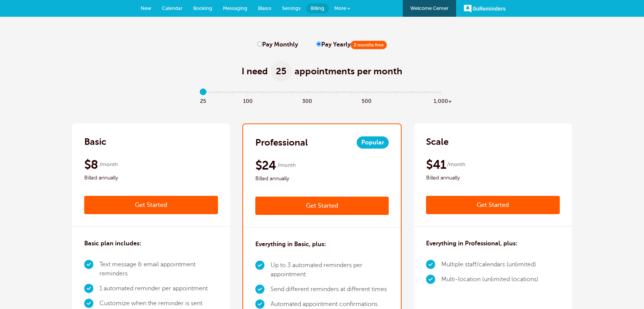 Image resolution: width=644 pixels, height=309 pixels. What do you see at coordinates (282, 143) in the screenshot?
I see `h2: Professional` at bounding box center [282, 143].